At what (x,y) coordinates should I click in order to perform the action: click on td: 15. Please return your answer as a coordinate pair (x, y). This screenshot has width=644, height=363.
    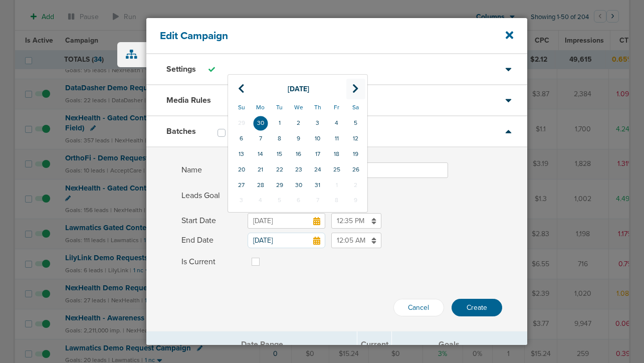
    Looking at the image, I should click on (279, 154).